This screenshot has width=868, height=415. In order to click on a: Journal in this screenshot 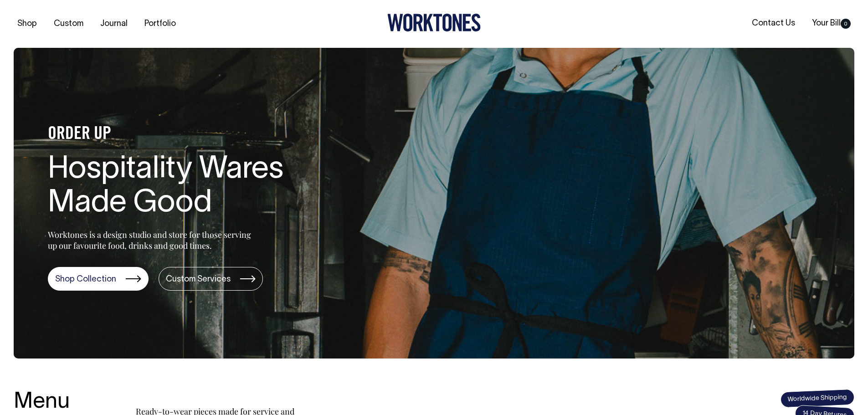, I will do `click(114, 23)`.